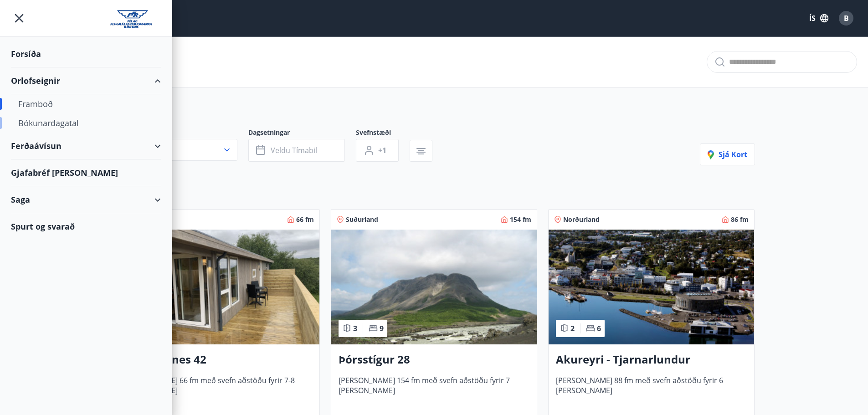 This screenshot has width=868, height=415. I want to click on h3: Akureyri - Tjarnarlundur, so click(651, 360).